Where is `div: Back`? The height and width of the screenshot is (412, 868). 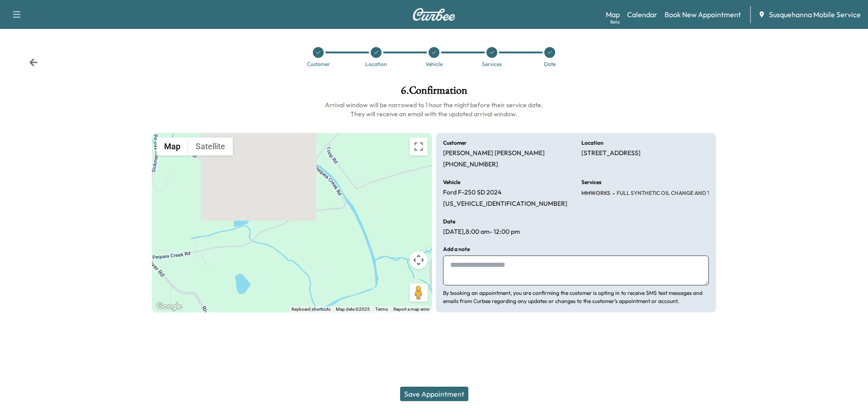
div: Back is located at coordinates (34, 63).